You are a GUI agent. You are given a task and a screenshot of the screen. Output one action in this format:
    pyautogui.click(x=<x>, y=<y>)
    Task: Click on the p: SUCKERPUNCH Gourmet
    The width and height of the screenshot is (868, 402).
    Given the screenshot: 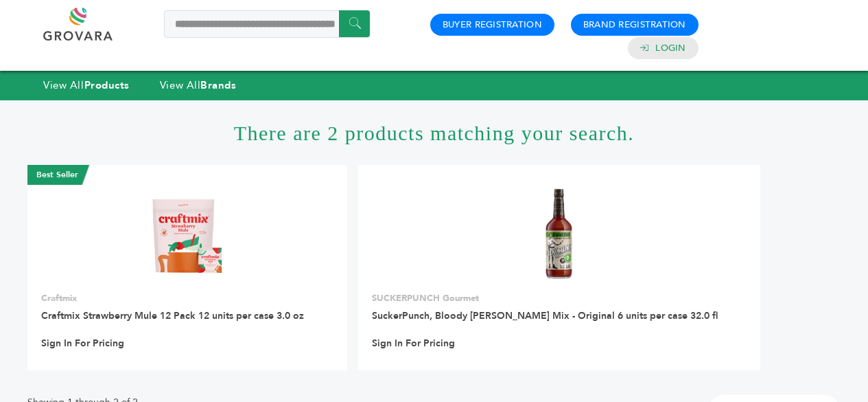 What is the action you would take?
    pyautogui.click(x=559, y=298)
    